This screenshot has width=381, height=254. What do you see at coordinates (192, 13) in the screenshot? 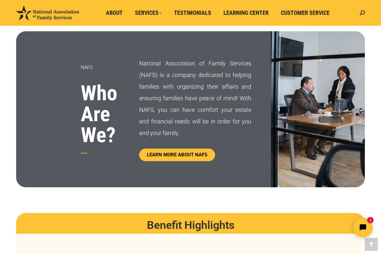
I see `span: Testimonials` at bounding box center [192, 13].